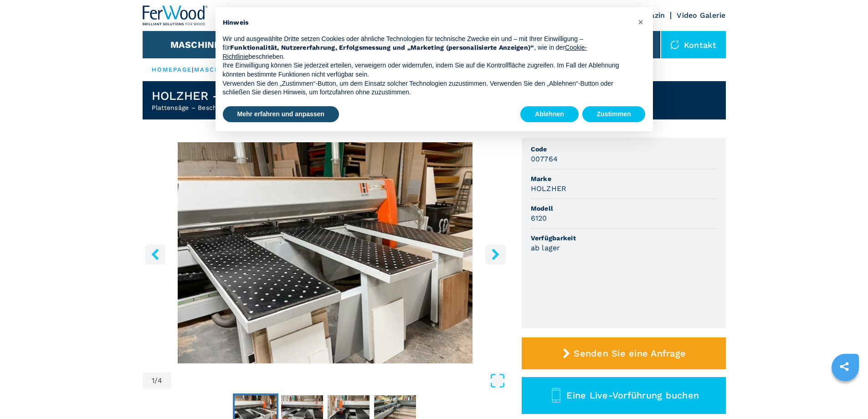 This screenshot has width=868, height=419. Describe the element at coordinates (153, 380) in the screenshot. I see `span: 1` at that location.